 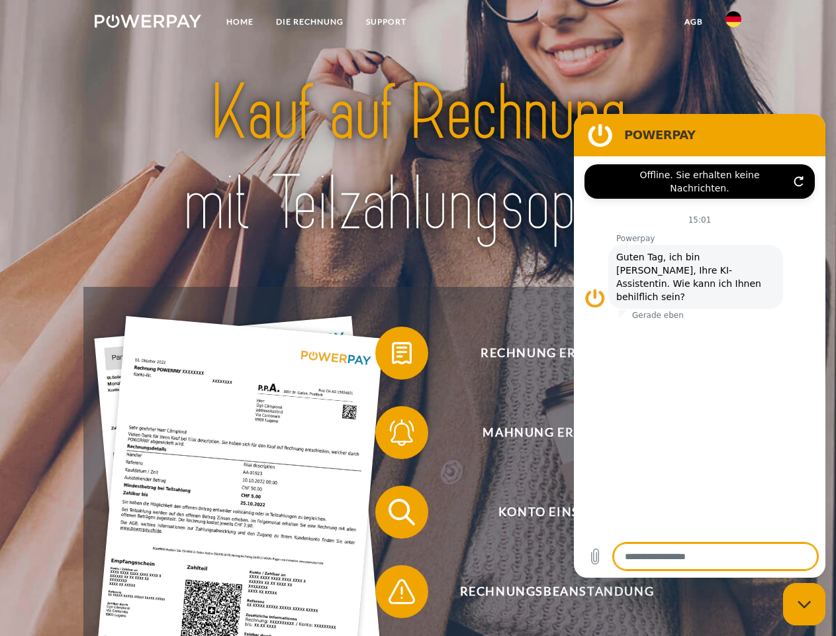 What do you see at coordinates (734, 19) in the screenshot?
I see `img: de` at bounding box center [734, 19].